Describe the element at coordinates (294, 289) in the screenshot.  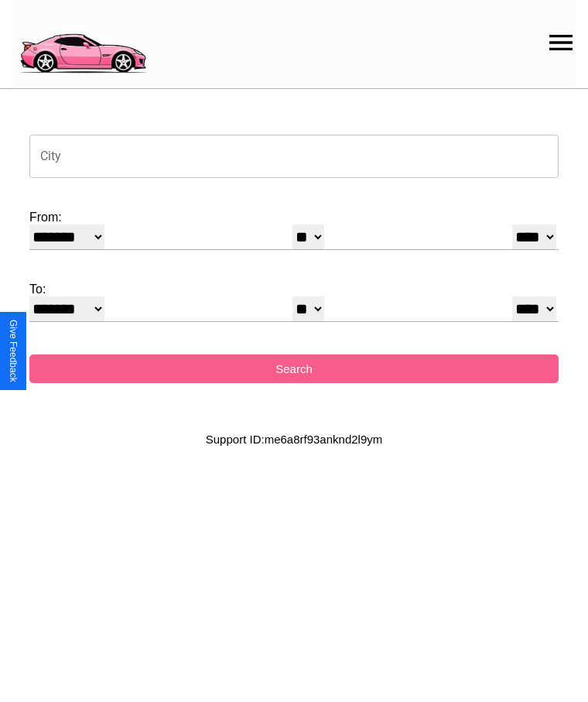
I see `label: To:` at that location.